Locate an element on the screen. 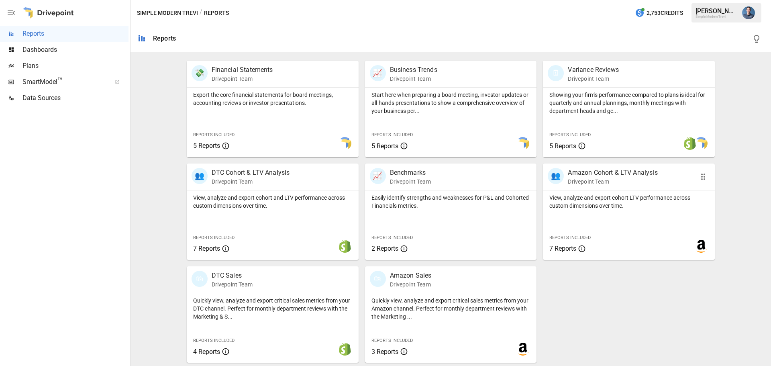 The width and height of the screenshot is (771, 366). div: Simple Modern Trevi is located at coordinates (717, 16).